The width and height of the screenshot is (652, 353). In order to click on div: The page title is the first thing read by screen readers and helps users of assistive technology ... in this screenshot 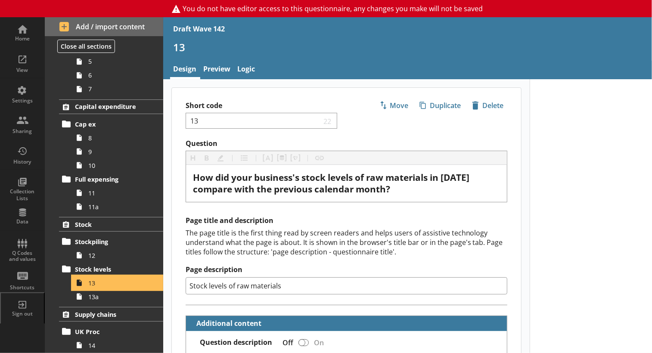, I will do `click(346, 243)`.